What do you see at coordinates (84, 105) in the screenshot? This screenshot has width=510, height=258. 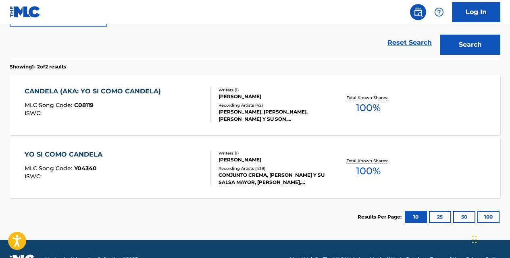 I see `span: C08119` at bounding box center [84, 105].